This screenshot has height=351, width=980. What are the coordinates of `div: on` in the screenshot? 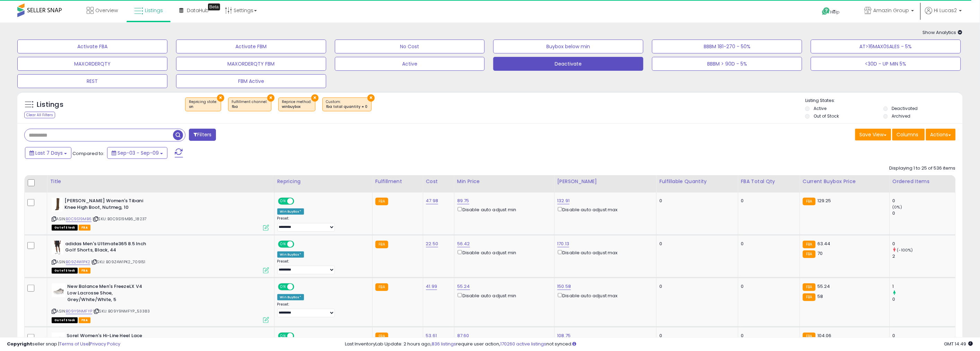 It's located at (204, 107).